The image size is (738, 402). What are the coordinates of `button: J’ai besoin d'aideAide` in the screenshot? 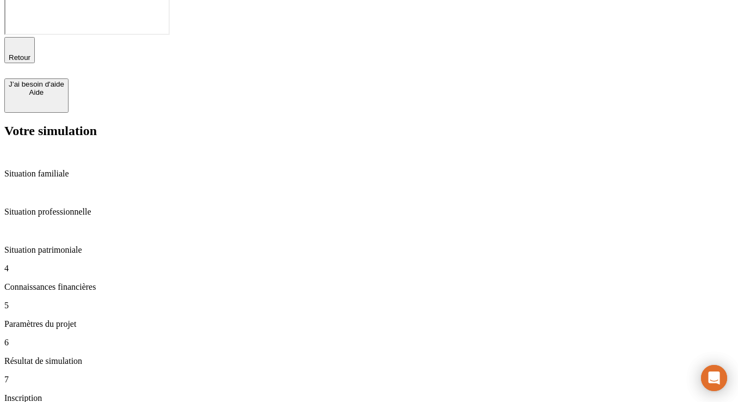 It's located at (36, 95).